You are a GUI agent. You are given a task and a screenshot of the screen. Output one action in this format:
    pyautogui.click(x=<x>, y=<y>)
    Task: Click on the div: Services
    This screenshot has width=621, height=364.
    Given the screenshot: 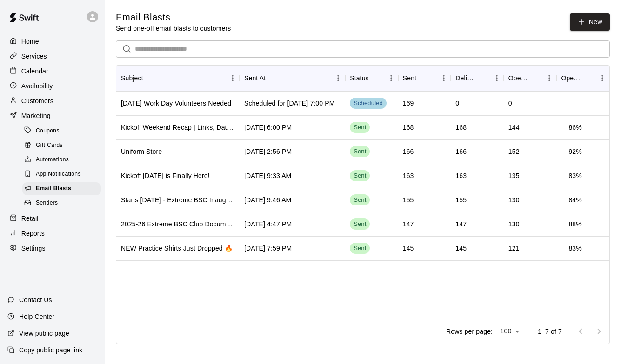 What is the action you would take?
    pyautogui.click(x=52, y=56)
    